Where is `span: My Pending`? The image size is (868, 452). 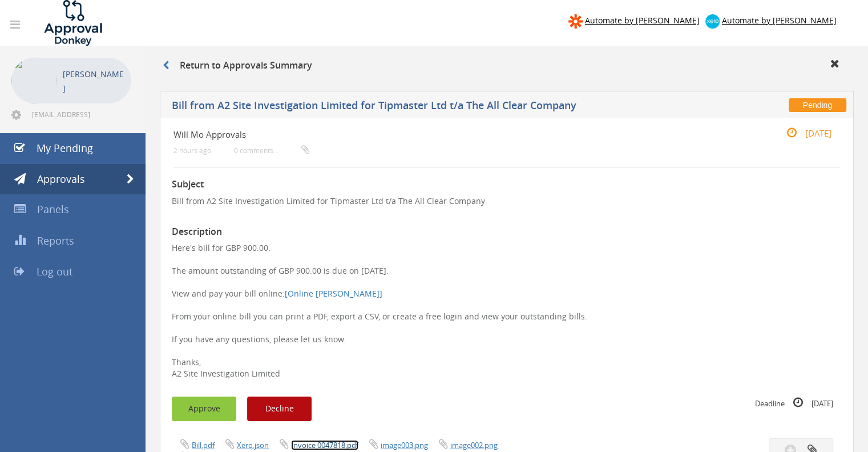 span: My Pending is located at coordinates (65, 148).